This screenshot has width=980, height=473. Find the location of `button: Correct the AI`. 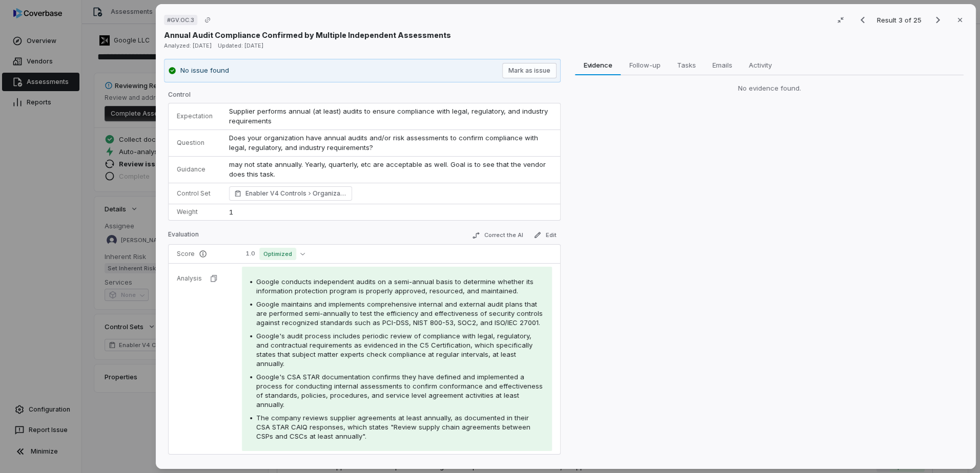

button: Correct the AI is located at coordinates (498, 235).